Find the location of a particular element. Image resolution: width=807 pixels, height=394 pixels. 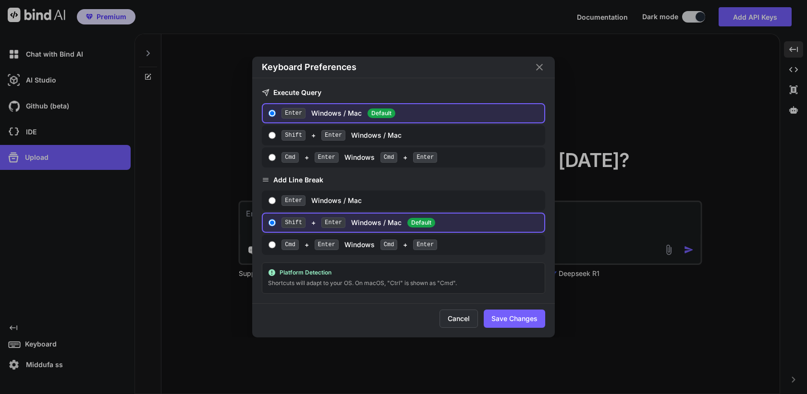

div: Platform Detection is located at coordinates (403, 273).